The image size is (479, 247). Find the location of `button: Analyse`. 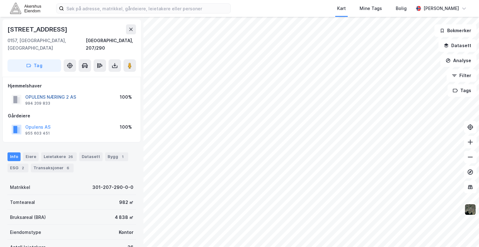

button: Analyse is located at coordinates (459, 61).